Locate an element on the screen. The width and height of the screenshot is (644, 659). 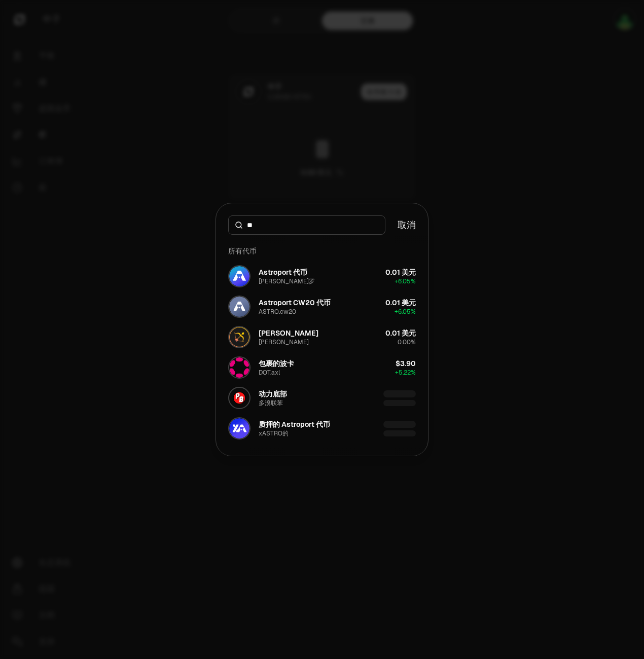
button: 取消 is located at coordinates (406, 225).